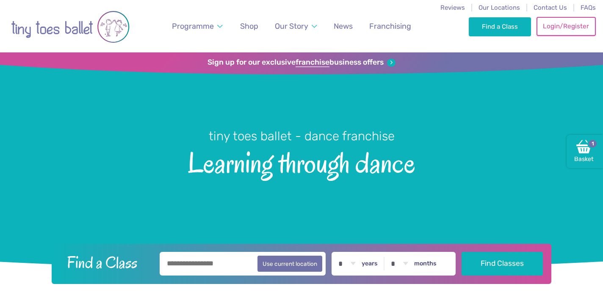  I want to click on strong: franchise, so click(312, 63).